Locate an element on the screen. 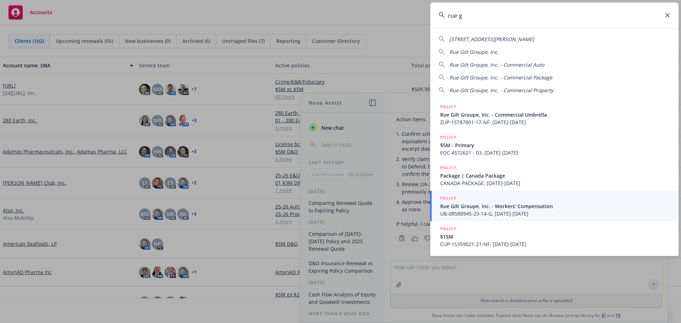 The width and height of the screenshot is (681, 323). span: $5M - Primary is located at coordinates (555, 145).